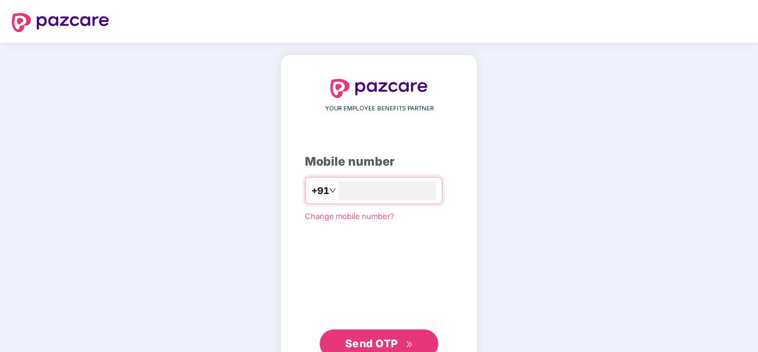  I want to click on span: YOUR EMPLOYEE BENEFITS PARTNER, so click(379, 109).